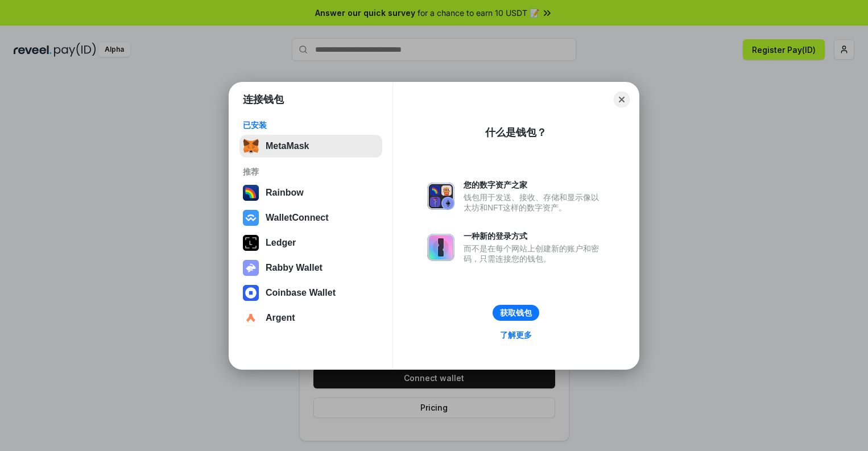 This screenshot has width=868, height=451. I want to click on div: 已安装, so click(311, 125).